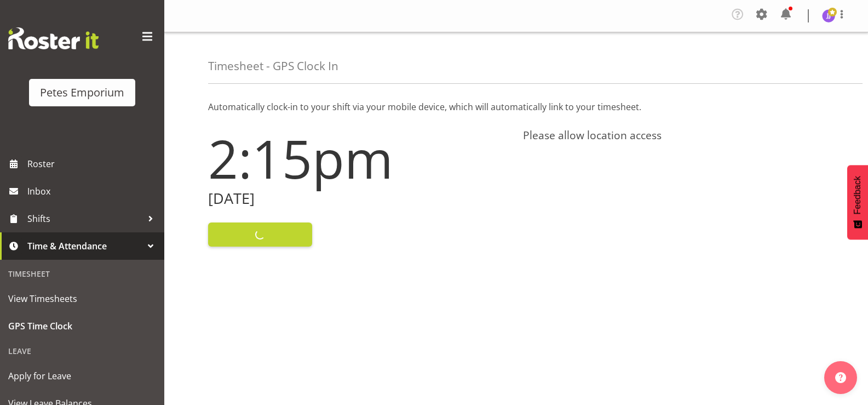 This screenshot has height=405, width=868. Describe the element at coordinates (82, 299) in the screenshot. I see `span: View Timesheets` at that location.